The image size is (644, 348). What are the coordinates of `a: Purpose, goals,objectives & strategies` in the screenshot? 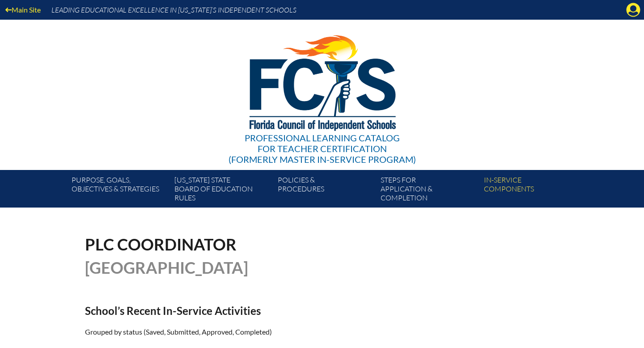 It's located at (119, 190).